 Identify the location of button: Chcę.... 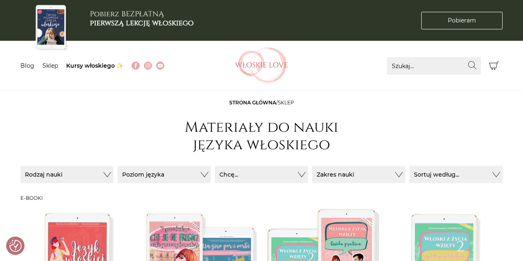
(261, 175).